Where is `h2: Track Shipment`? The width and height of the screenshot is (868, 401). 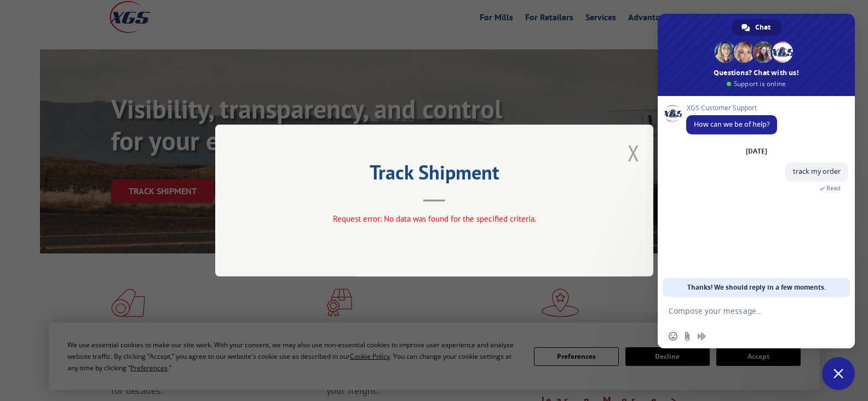 h2: Track Shipment is located at coordinates (435, 175).